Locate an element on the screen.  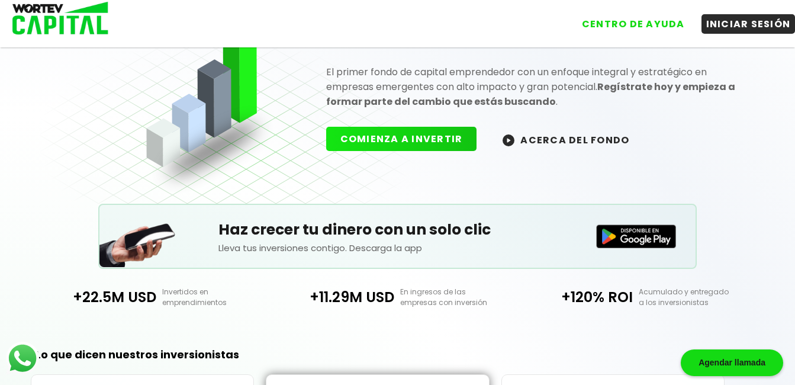
p: El primer fondo de capital emprendedor con un enfoque integral y estratégico en empresas emergent... is located at coordinates (540, 86).